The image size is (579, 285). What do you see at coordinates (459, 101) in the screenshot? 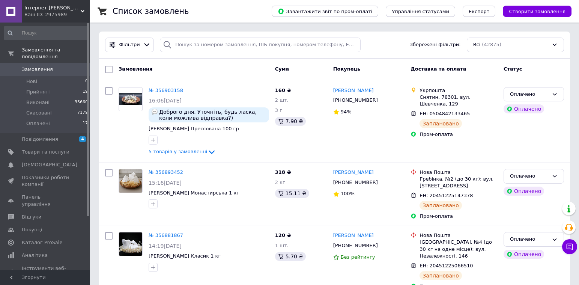
I see `div: Снятин, 78301, вул. Шевченка, 129` at bounding box center [459, 101].